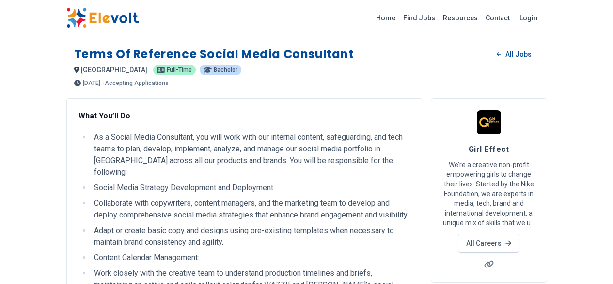 The width and height of the screenshot is (613, 284). What do you see at coordinates (489, 122) in the screenshot?
I see `img: Girl Effect` at bounding box center [489, 122].